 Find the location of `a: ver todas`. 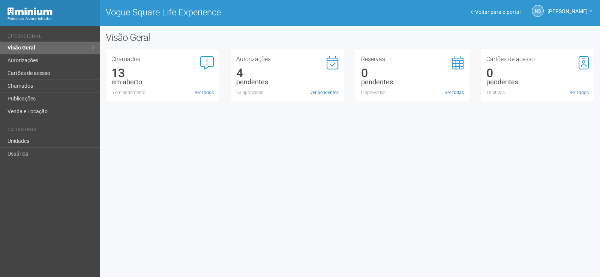

a: ver todas is located at coordinates (455, 93).